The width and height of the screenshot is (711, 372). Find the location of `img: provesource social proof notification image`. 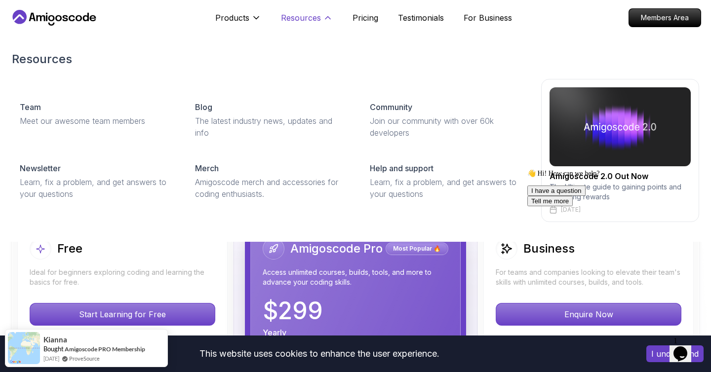

img: provesource social proof notification image is located at coordinates (24, 348).